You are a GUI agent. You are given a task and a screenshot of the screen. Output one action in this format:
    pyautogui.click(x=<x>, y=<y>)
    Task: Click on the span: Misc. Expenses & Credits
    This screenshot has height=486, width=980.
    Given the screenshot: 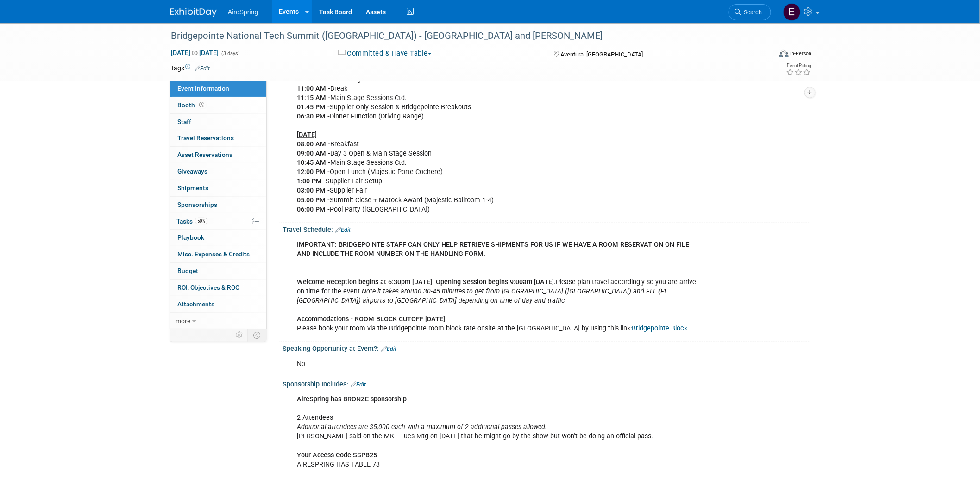 What is the action you would take?
    pyautogui.click(x=214, y=254)
    